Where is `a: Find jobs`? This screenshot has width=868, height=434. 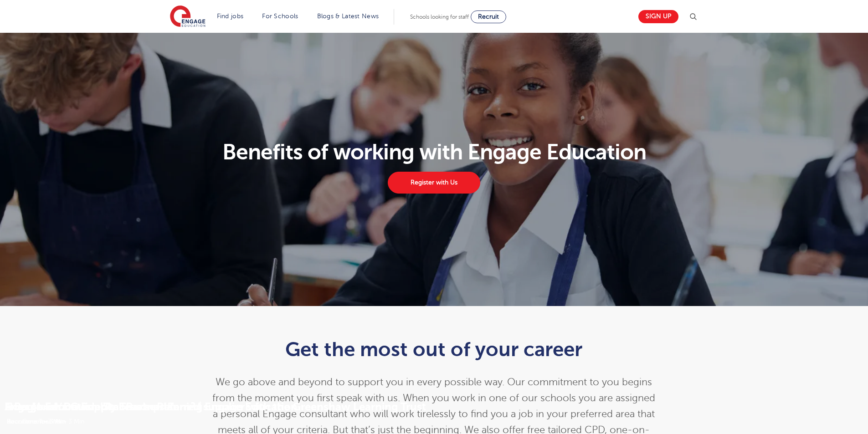
a: Find jobs is located at coordinates (230, 16).